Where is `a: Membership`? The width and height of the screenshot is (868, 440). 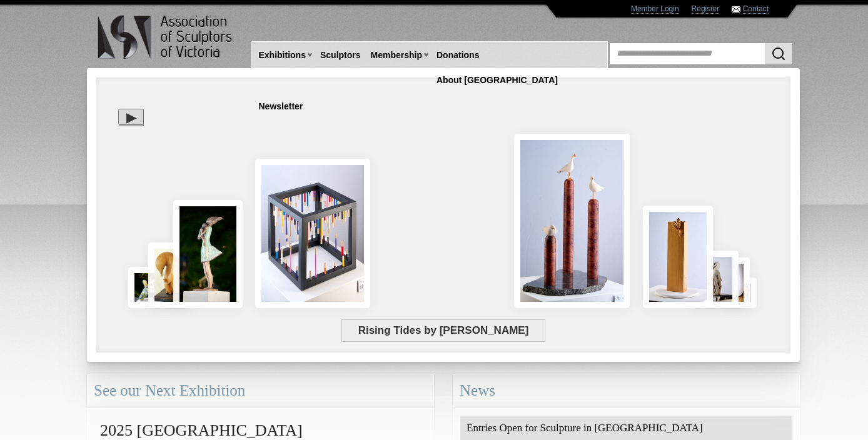
a: Membership is located at coordinates (396, 55).